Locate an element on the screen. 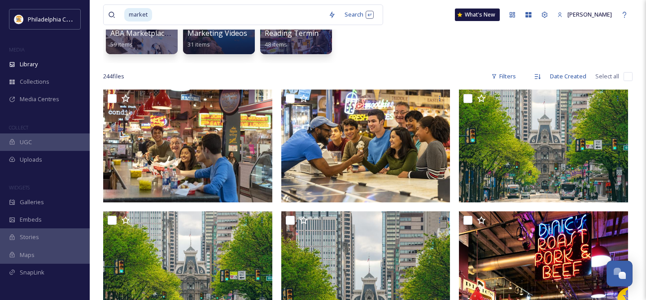 The width and height of the screenshot is (646, 300). span: Maps is located at coordinates (27, 255).